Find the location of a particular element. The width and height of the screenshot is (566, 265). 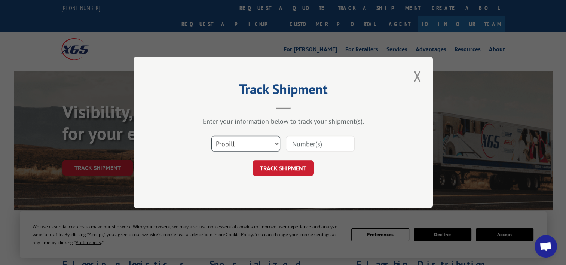

h2: Track Shipment is located at coordinates (283, 91).